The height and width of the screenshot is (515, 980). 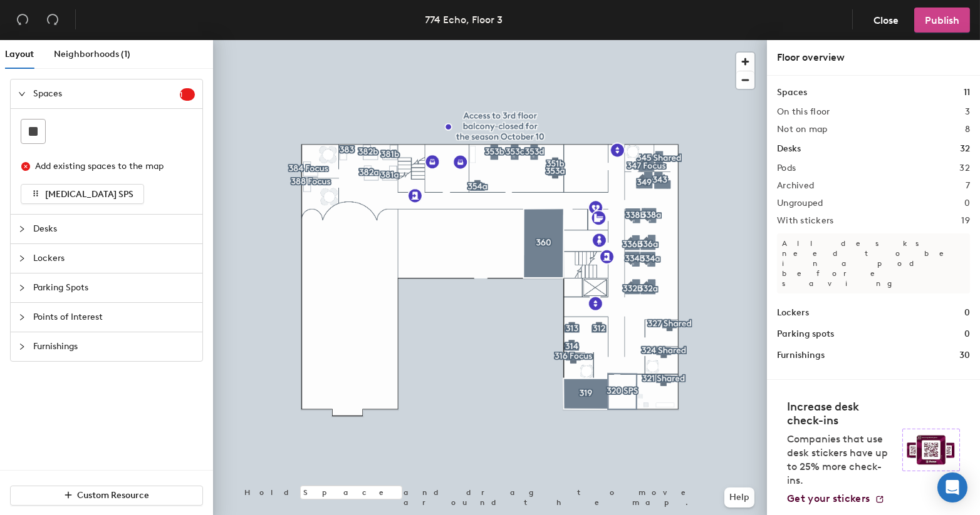 What do you see at coordinates (114, 230) in the screenshot?
I see `span: Desks` at bounding box center [114, 230].